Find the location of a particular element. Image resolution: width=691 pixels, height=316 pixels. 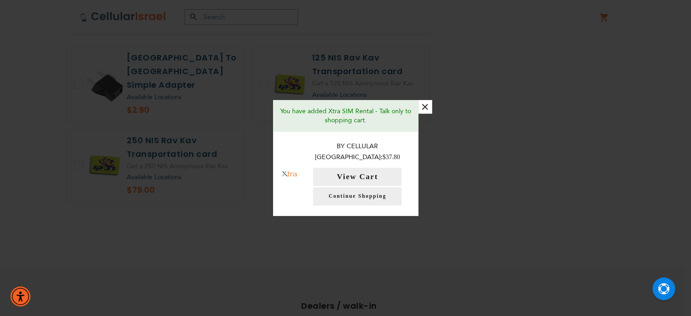

div: Accessibility Menu is located at coordinates (20, 296).